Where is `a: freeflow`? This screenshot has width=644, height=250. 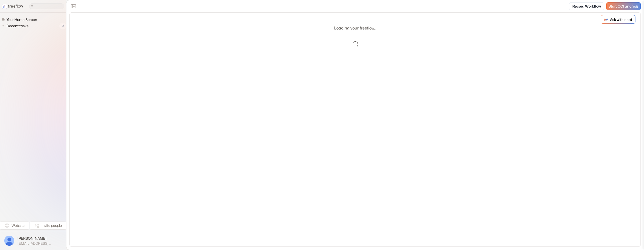
a: freeflow is located at coordinates (13, 6).